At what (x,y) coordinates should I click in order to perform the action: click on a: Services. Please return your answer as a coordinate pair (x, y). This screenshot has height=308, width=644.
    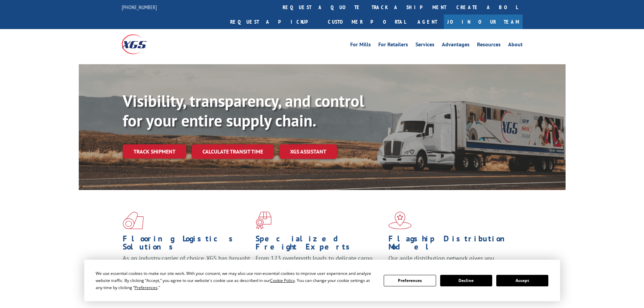
    Looking at the image, I should click on (425, 46).